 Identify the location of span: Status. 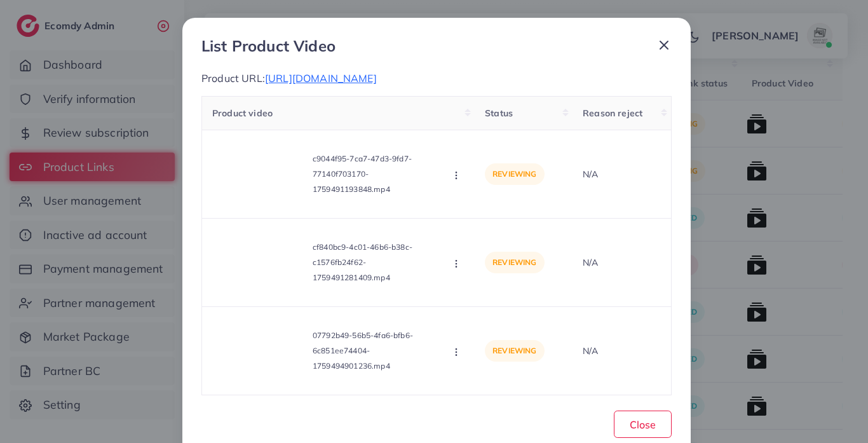
(499, 113).